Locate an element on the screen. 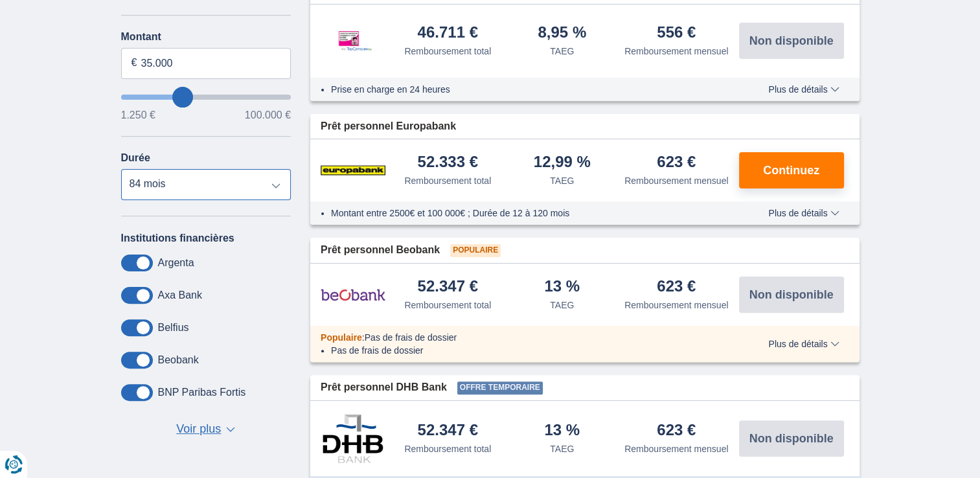 This screenshot has width=980, height=478. label: BNP Paribas Fortis is located at coordinates (202, 392).